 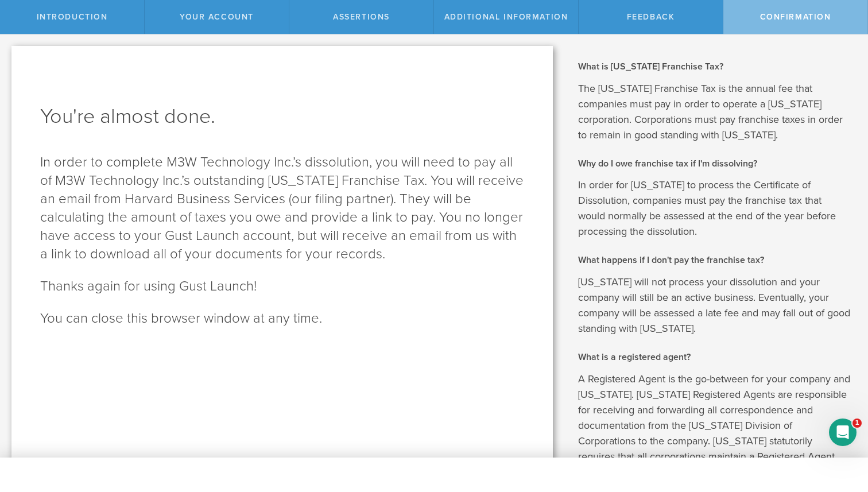 What do you see at coordinates (282, 208) in the screenshot?
I see `p: In order to complete M3W Technology Inc.’s dissolution, you will need to pay all of M3W Technolog...` at bounding box center [282, 208].